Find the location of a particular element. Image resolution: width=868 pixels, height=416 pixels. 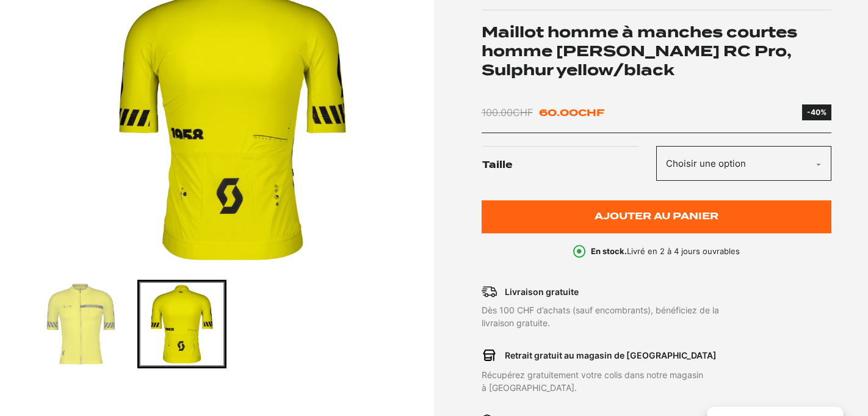

p: Livré en 2 à 4 jours ouvrables is located at coordinates (665, 252).